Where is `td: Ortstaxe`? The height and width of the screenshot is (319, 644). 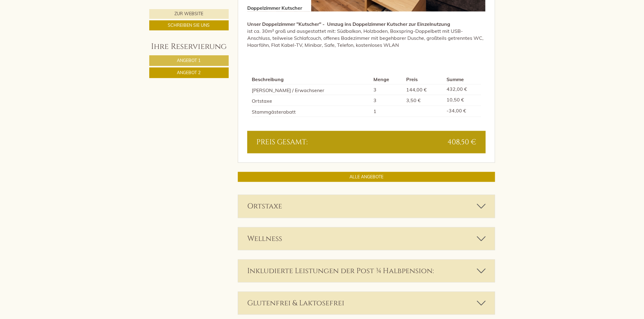 td: Ortstaxe is located at coordinates (311, 101).